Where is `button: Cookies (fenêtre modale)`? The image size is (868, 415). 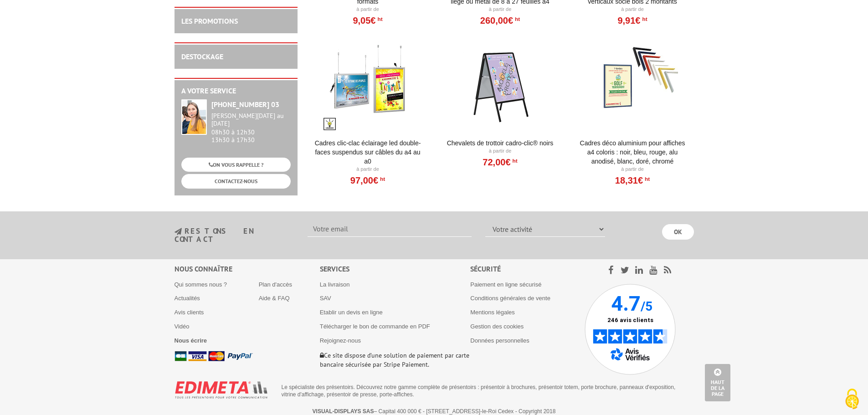 button: Cookies (fenêtre modale) is located at coordinates (852, 400).